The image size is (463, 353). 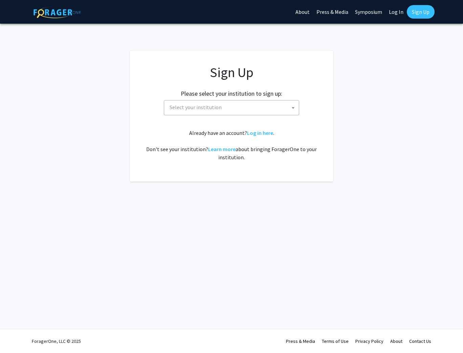 I want to click on div: Already have an account? . Don't see your institution? about bringing ForagerOne to your institut..., so click(x=231, y=145).